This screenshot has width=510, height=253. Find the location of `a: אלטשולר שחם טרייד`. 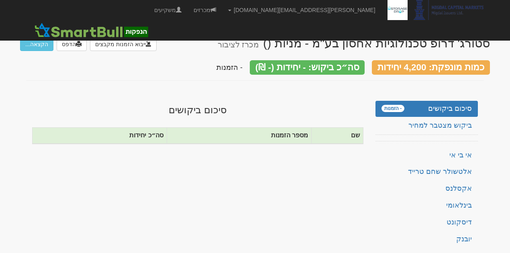

a: אלטשולר שחם טרייד is located at coordinates (426, 172).